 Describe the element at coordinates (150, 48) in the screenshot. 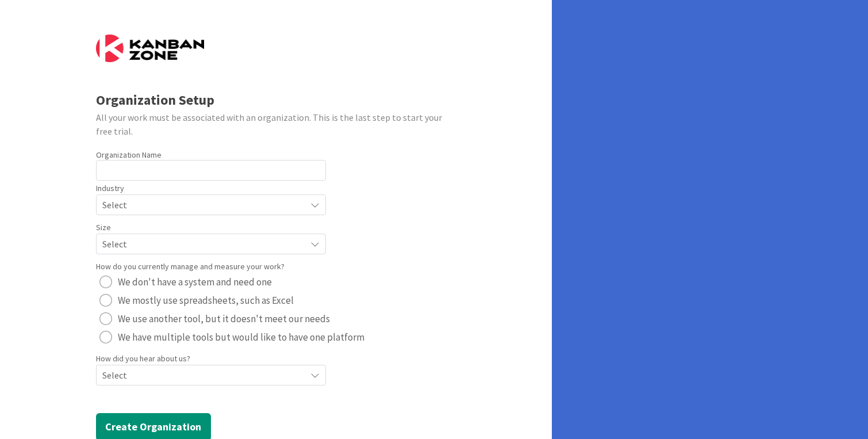

I see `img: Kanban Zone` at that location.